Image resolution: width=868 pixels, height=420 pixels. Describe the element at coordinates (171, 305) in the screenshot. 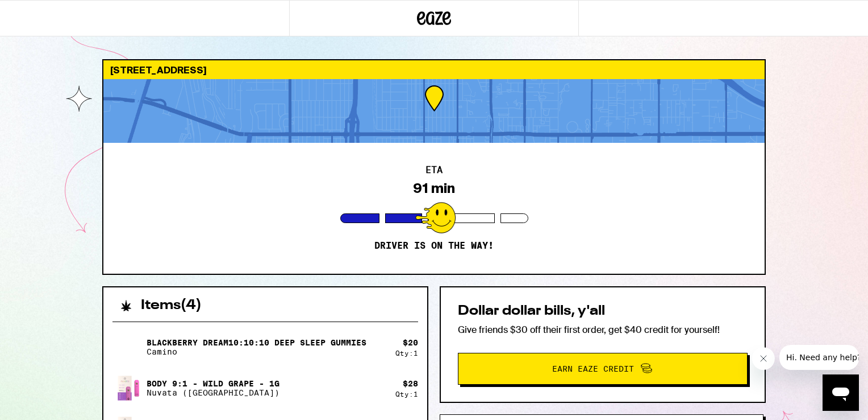

I see `h2: Items ( 4 )` at that location.